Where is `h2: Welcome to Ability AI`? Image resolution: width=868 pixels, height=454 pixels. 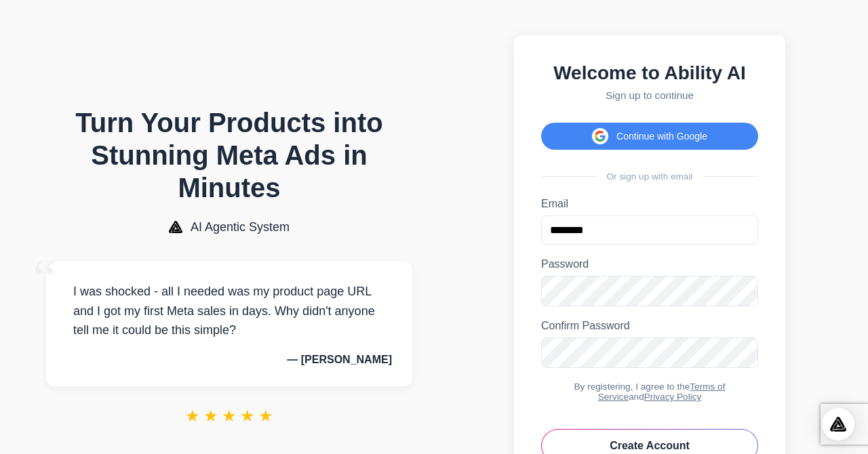 h2: Welcome to Ability AI is located at coordinates (650, 73).